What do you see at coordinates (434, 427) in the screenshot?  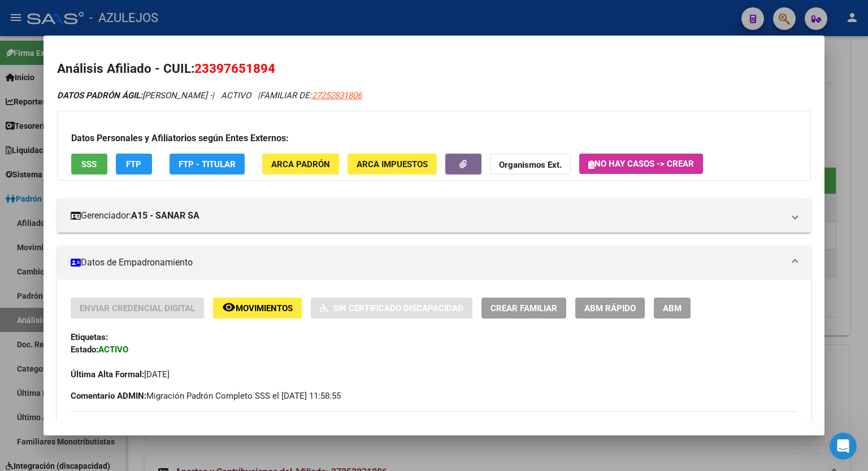 I see `h3: DATOS DEL AFILIADO` at bounding box center [434, 427].